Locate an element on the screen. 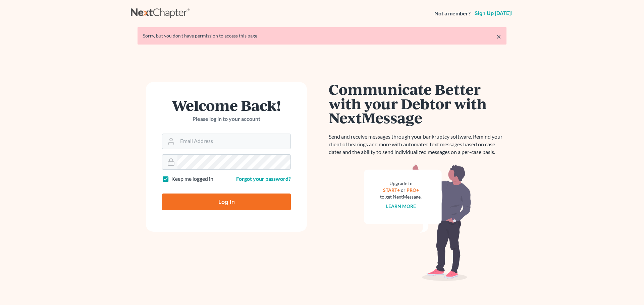  a: Learn more is located at coordinates (401, 206).